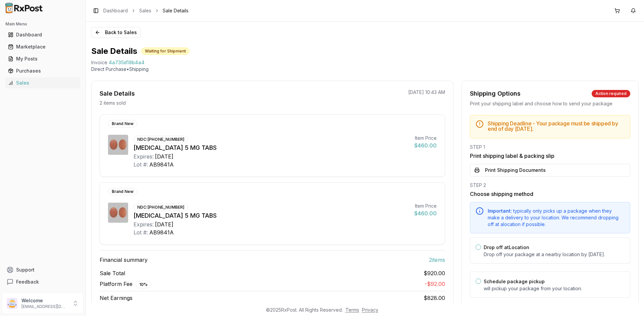 This screenshot has height=316, width=644. Describe the element at coordinates (550, 103) in the screenshot. I see `div: Print your shipping label and choose how to send your package` at that location.